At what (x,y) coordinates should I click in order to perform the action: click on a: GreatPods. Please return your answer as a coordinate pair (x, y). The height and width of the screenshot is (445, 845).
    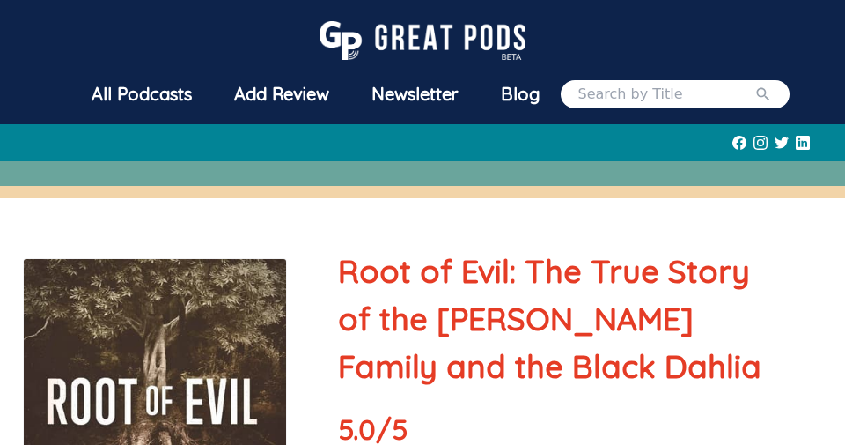
    Looking at the image, I should click on (423, 40).